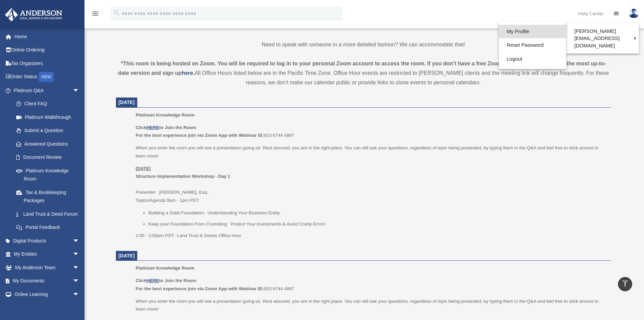 The width and height of the screenshot is (644, 320). Describe the element at coordinates (625, 284) in the screenshot. I see `i: vertical_align_top` at that location.